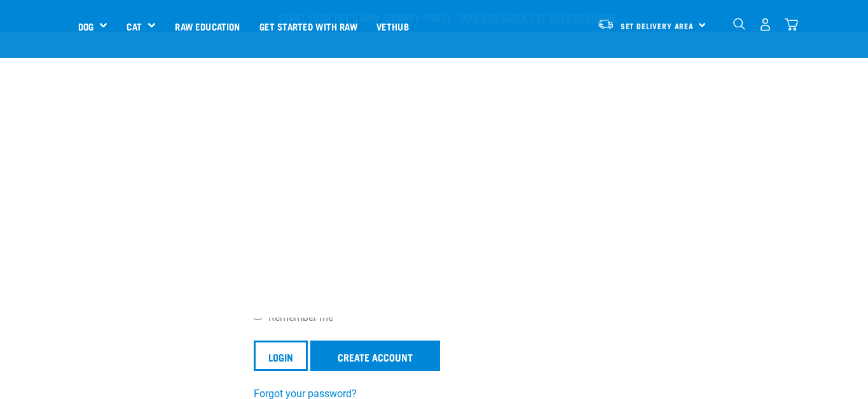 This screenshot has height=399, width=868. Describe the element at coordinates (86, 26) in the screenshot. I see `a: Dog` at that location.